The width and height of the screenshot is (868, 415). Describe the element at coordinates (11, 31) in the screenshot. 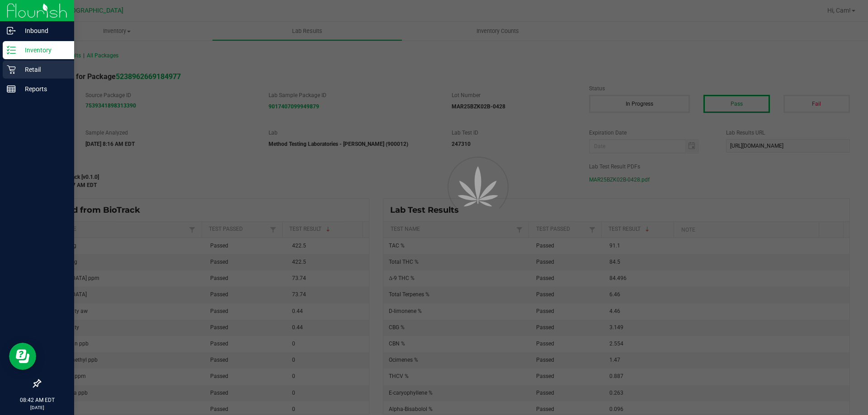

I see `inline-svg: Inbound` at that location.